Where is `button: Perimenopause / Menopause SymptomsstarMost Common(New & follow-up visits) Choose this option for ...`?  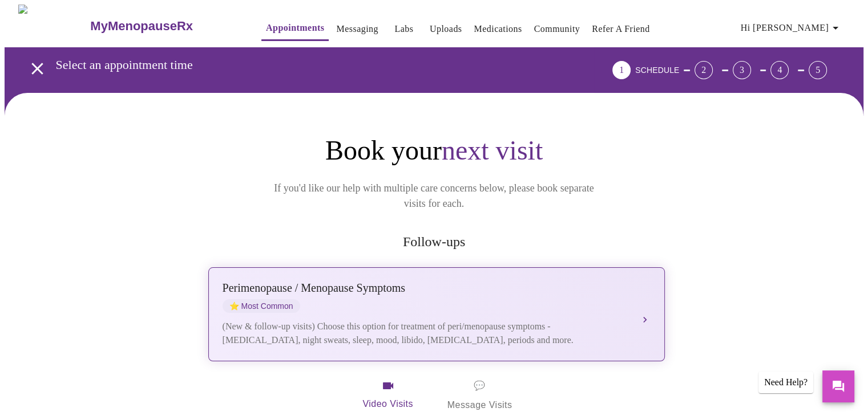
button: Perimenopause / Menopause SymptomsstarMost Common(New & follow-up visits) Choose this option for ... is located at coordinates (437, 314).